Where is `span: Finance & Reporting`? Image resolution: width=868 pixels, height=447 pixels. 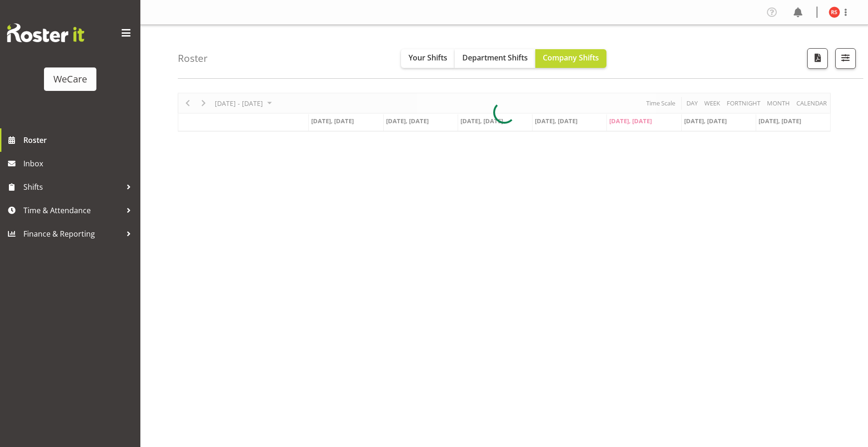 span: Finance & Reporting is located at coordinates (72, 234).